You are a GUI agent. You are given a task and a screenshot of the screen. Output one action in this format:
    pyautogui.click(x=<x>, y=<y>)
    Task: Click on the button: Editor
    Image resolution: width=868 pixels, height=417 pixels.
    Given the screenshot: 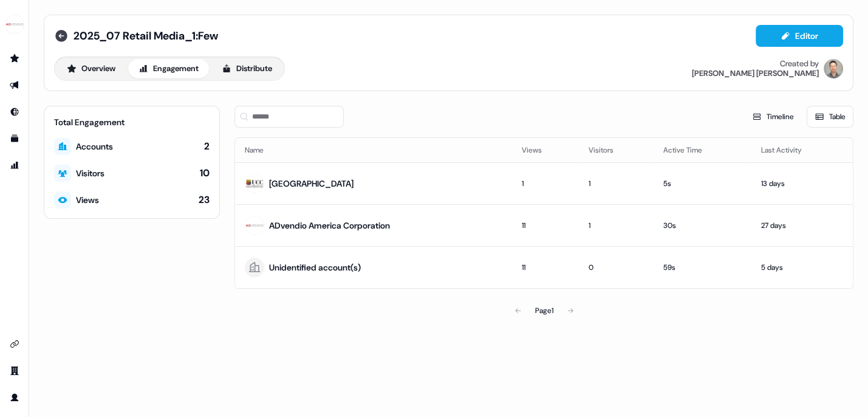 What is the action you would take?
    pyautogui.click(x=799, y=36)
    